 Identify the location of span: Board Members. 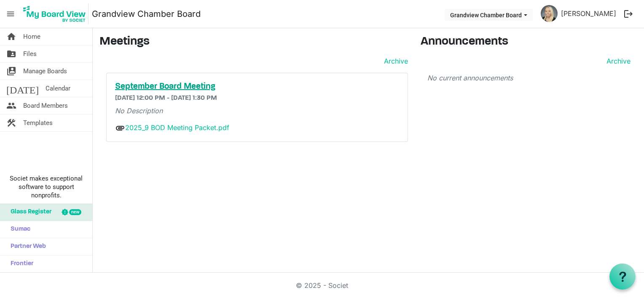
(45, 106).